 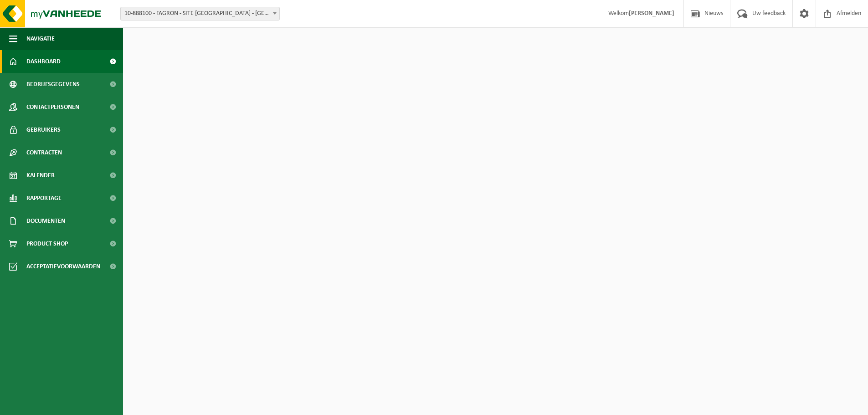 What do you see at coordinates (53, 107) in the screenshot?
I see `span: Contactpersonen` at bounding box center [53, 107].